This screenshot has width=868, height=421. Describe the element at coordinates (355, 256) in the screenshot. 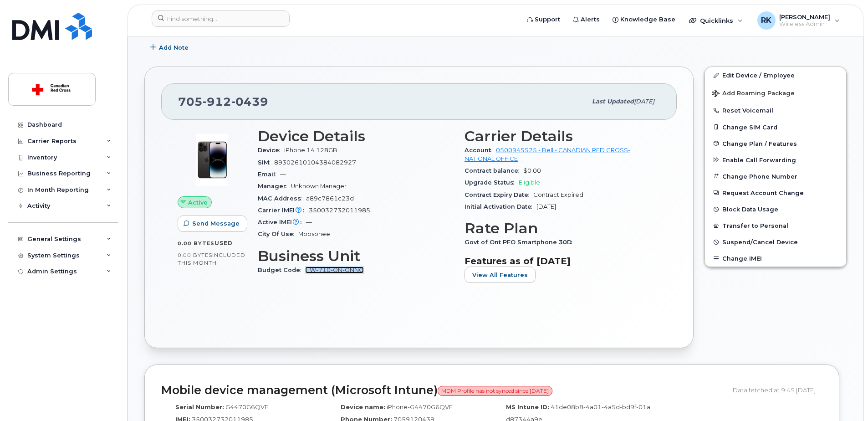

I see `h3: Business Unit` at that location.